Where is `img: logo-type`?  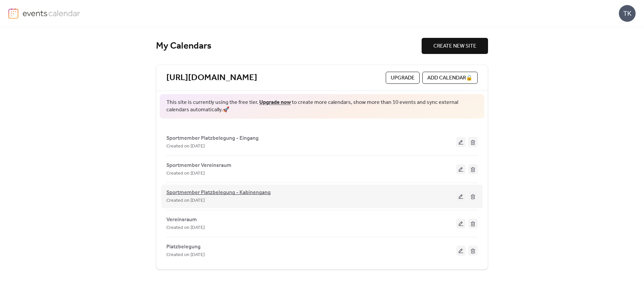
img: logo-type is located at coordinates (51, 13).